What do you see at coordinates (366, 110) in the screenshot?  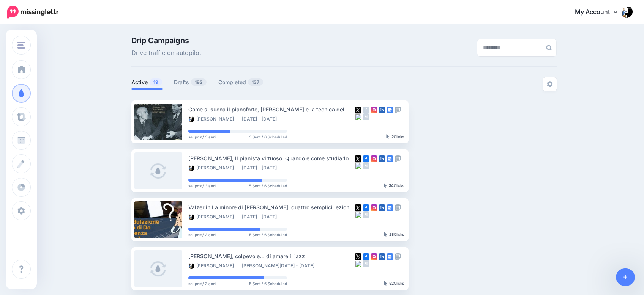 I see `img: facebook-grey-square.png` at bounding box center [366, 110].